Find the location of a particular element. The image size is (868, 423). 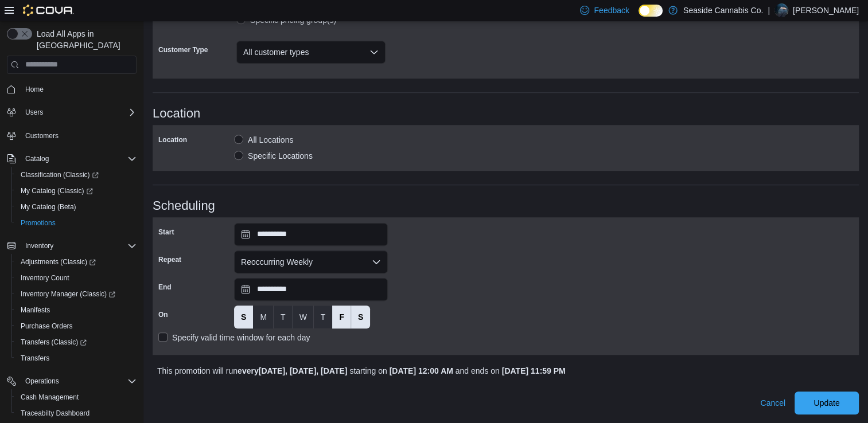

button: Inventory Count is located at coordinates (76, 278).